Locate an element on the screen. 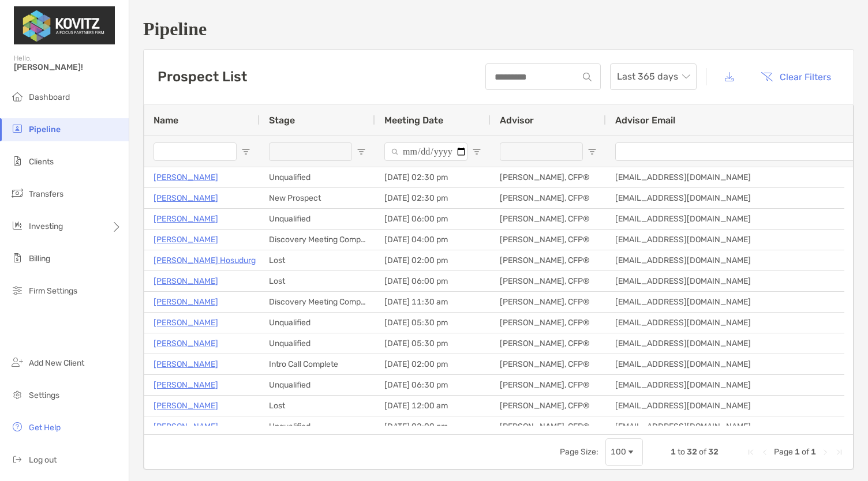 The image size is (868, 481). span: to is located at coordinates (680, 452).